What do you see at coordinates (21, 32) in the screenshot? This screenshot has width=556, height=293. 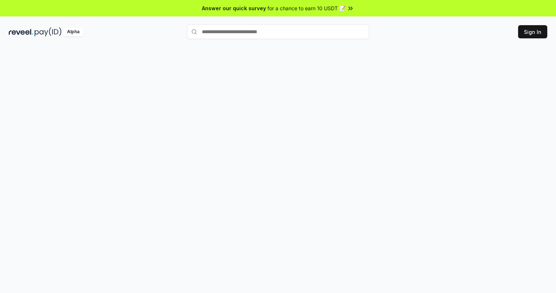 I see `img: reveel_dark` at bounding box center [21, 32].